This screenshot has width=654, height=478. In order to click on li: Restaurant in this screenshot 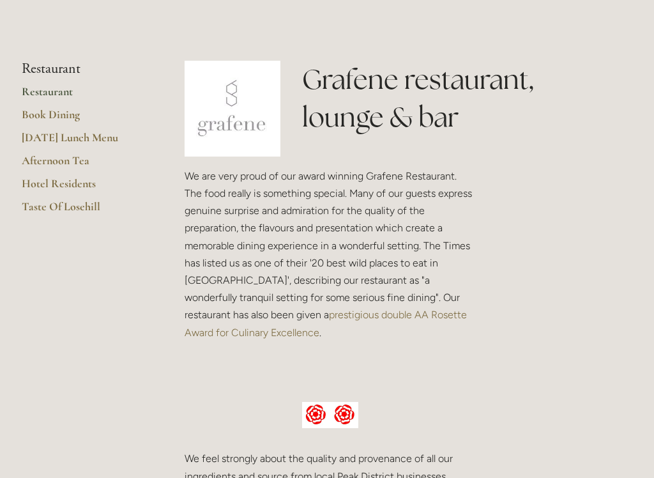, I will do `click(82, 69)`.